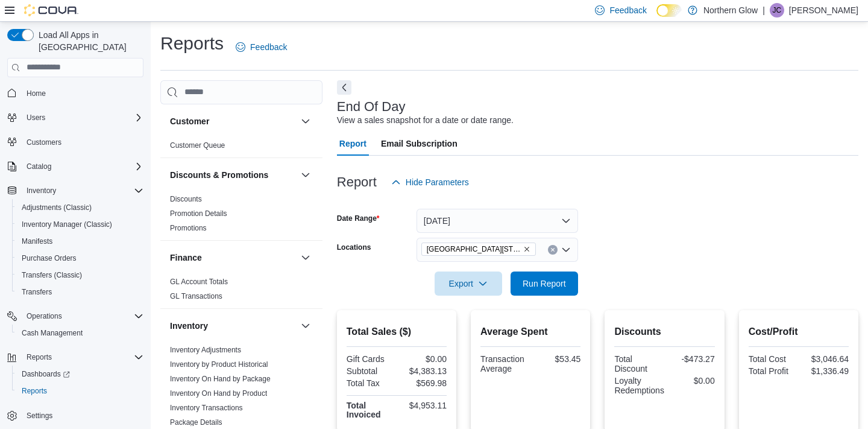 The width and height of the screenshot is (868, 429). What do you see at coordinates (80, 258) in the screenshot?
I see `button: Purchase Orders` at bounding box center [80, 258].